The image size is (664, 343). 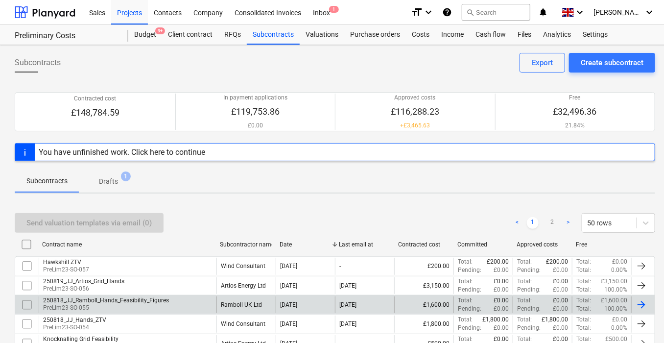 What do you see at coordinates (122, 152) in the screenshot?
I see `div: You have unfinished work. Click here to continue` at bounding box center [122, 152].